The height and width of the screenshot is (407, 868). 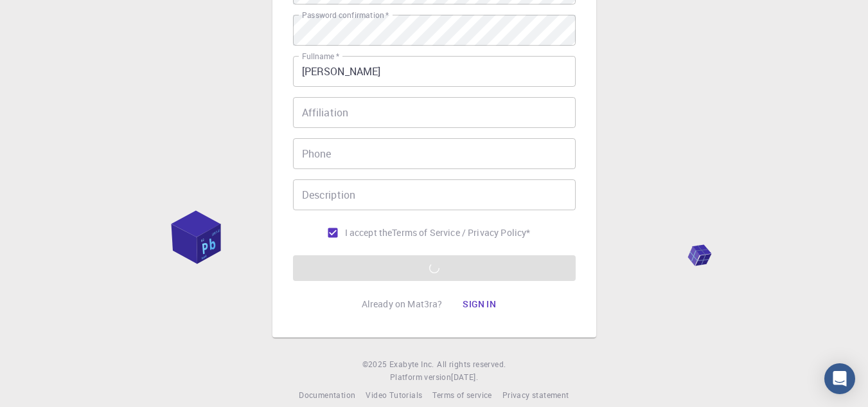 What do you see at coordinates (394, 395) in the screenshot?
I see `span: Video Tutorials` at bounding box center [394, 395].